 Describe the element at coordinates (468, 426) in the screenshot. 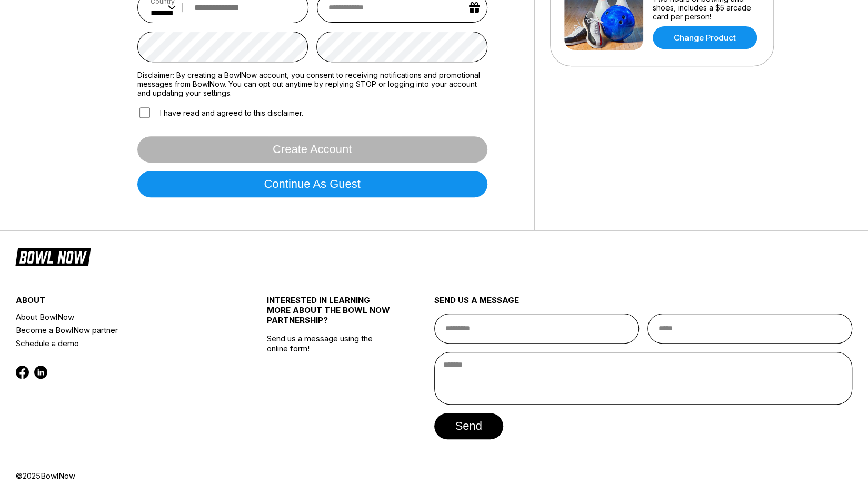

I see `button: send` at that location.